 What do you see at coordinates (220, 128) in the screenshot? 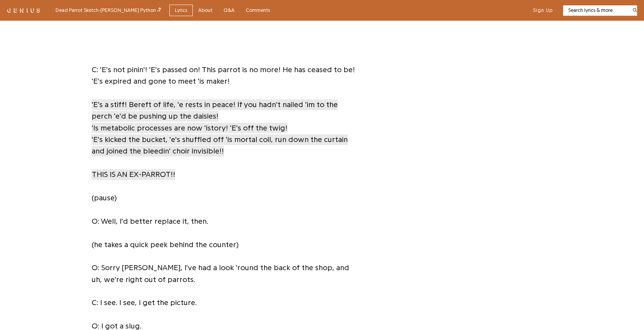
I see `span: 'E's a stiff! Bereft of life, 'e rests in peace! If you hadn't nailed 'im to the perch 'e'd be pu...` at bounding box center [220, 128].